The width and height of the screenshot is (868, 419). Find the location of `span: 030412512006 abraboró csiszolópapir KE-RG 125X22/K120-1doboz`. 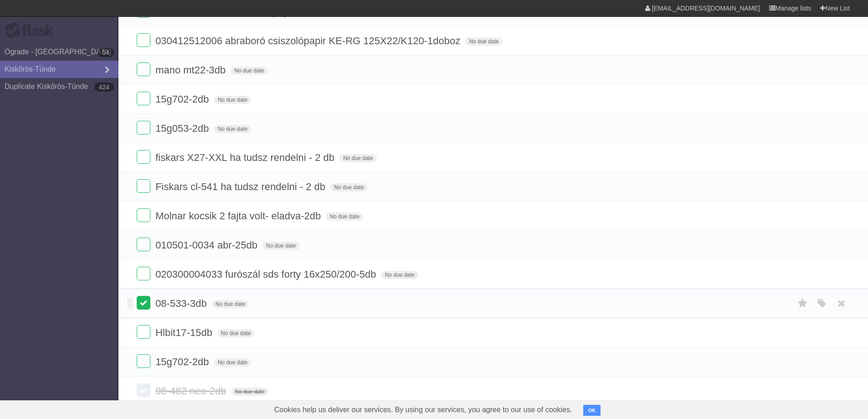

span: 030412512006 abraboró csiszolópapir KE-RG 125X22/K120-1doboz is located at coordinates (309, 40).